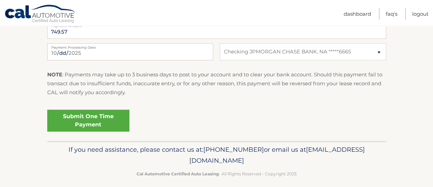 The width and height of the screenshot is (433, 187). I want to click on input: Payment Amount, so click(217, 30).